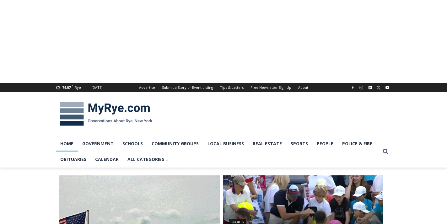  I want to click on span: All Categories, so click(148, 159).